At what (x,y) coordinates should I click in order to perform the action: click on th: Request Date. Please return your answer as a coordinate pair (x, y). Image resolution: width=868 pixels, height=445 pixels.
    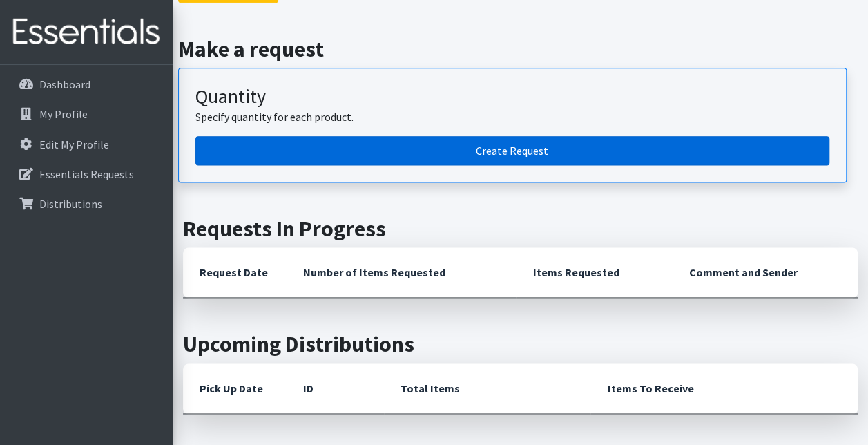
    Looking at the image, I should click on (235, 272).